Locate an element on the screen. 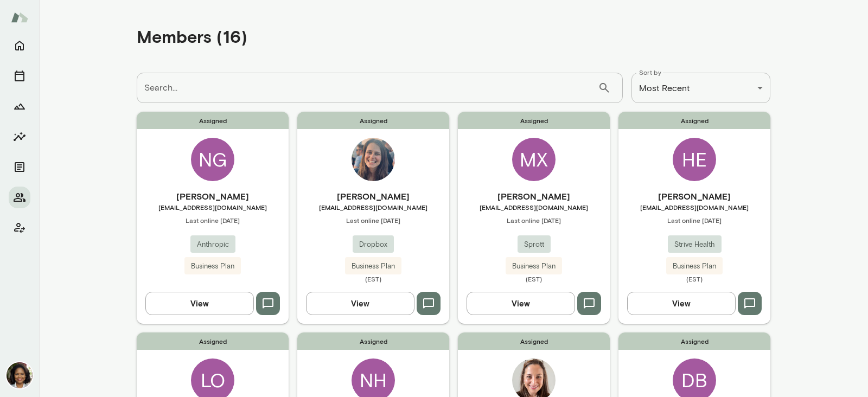 This screenshot has height=397, width=868. h4: Members (16) is located at coordinates (192, 36).